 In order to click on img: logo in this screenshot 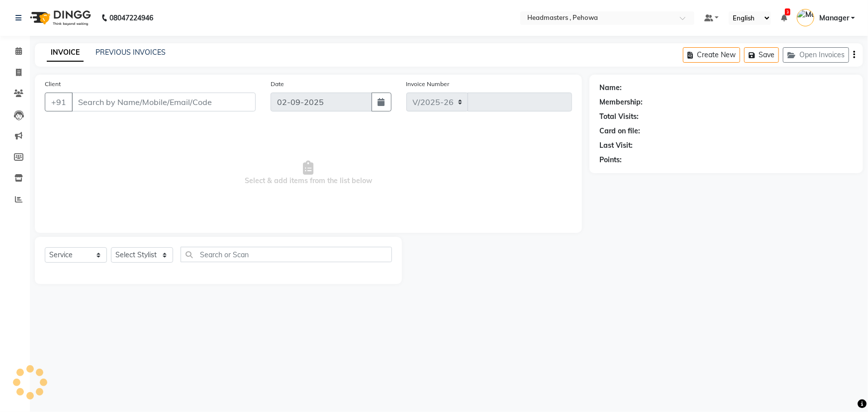, I will do `click(59, 18)`.